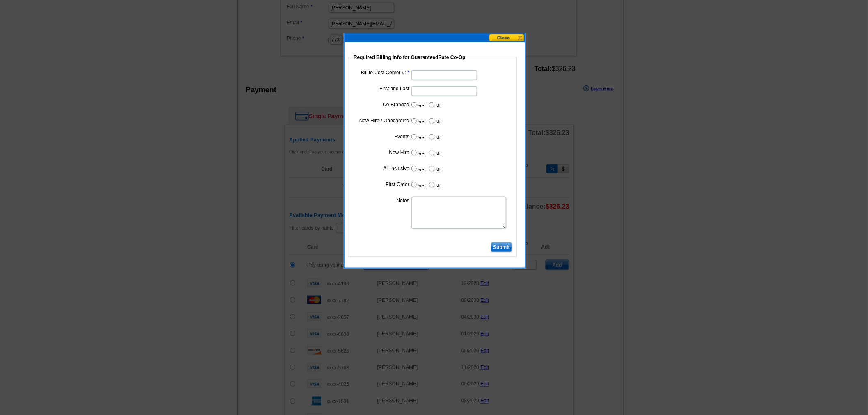 Image resolution: width=868 pixels, height=415 pixels. Describe the element at coordinates (382, 105) in the screenshot. I see `label: Co-Branded` at that location.